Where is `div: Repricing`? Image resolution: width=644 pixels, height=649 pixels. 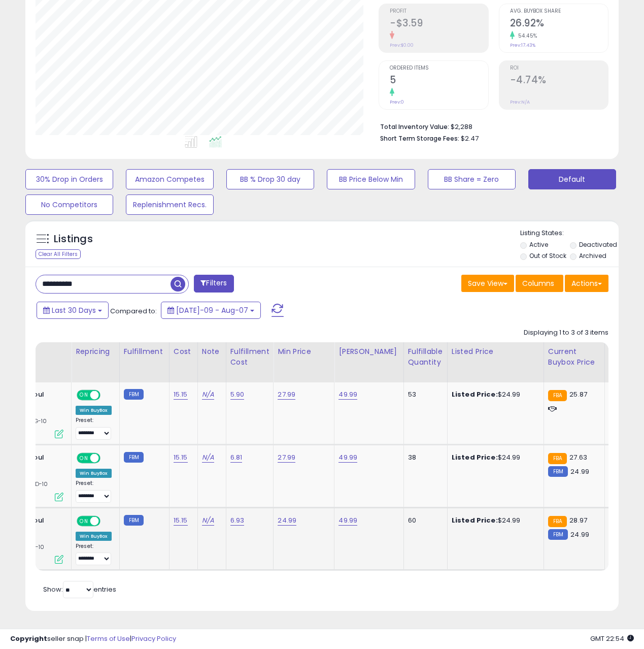
div: Repricing is located at coordinates (96, 352).